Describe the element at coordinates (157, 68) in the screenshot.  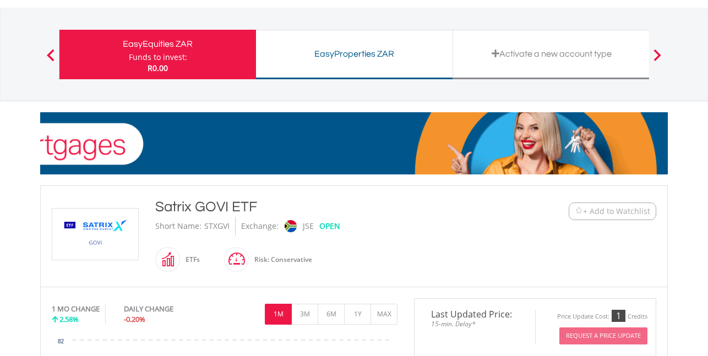
I see `span: R0.00` at that location.